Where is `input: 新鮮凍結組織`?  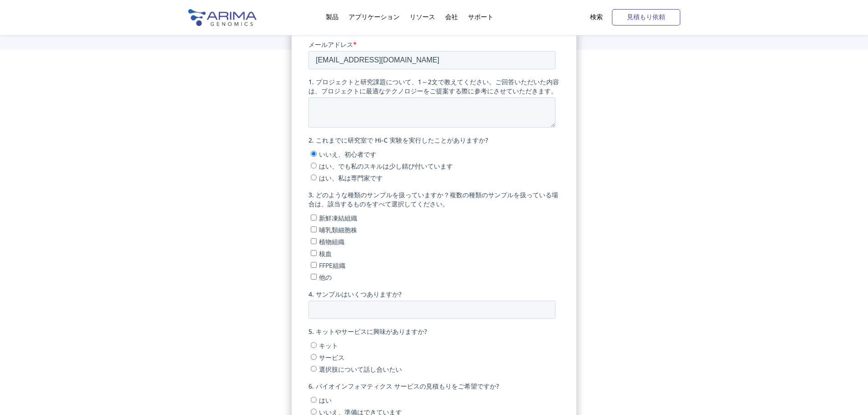
input: 新鮮凍結組織 is located at coordinates (5, 177).